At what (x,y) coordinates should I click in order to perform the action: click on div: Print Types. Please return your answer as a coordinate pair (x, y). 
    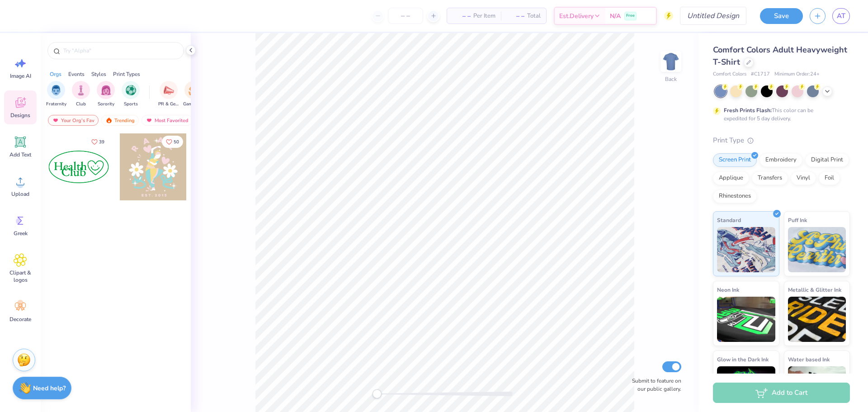
    Looking at the image, I should click on (127, 74).